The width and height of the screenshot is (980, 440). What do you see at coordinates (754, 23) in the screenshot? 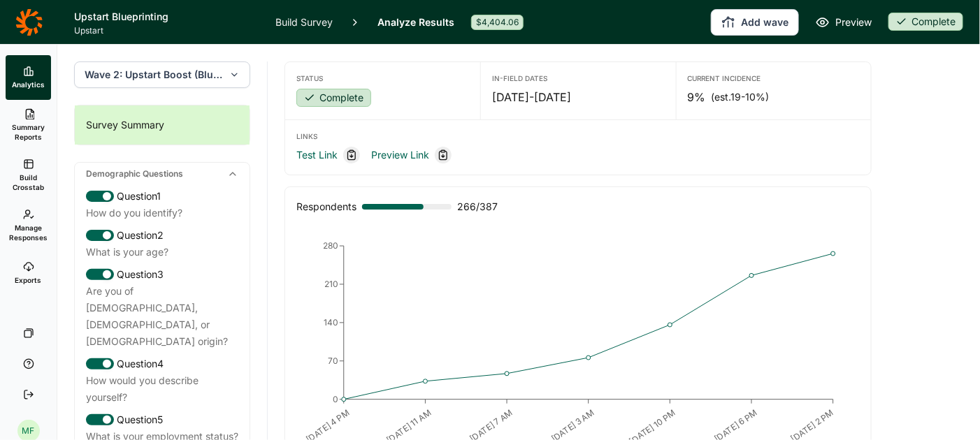
I see `button: Add wave` at bounding box center [754, 23].